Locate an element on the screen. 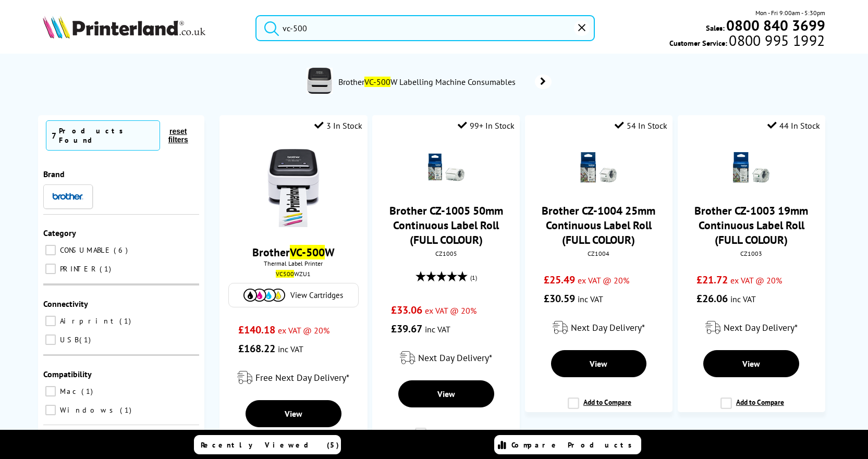 Image resolution: width=868 pixels, height=459 pixels. img: Brother-VC-500W-printerland-picture-small.png is located at coordinates (293, 188).